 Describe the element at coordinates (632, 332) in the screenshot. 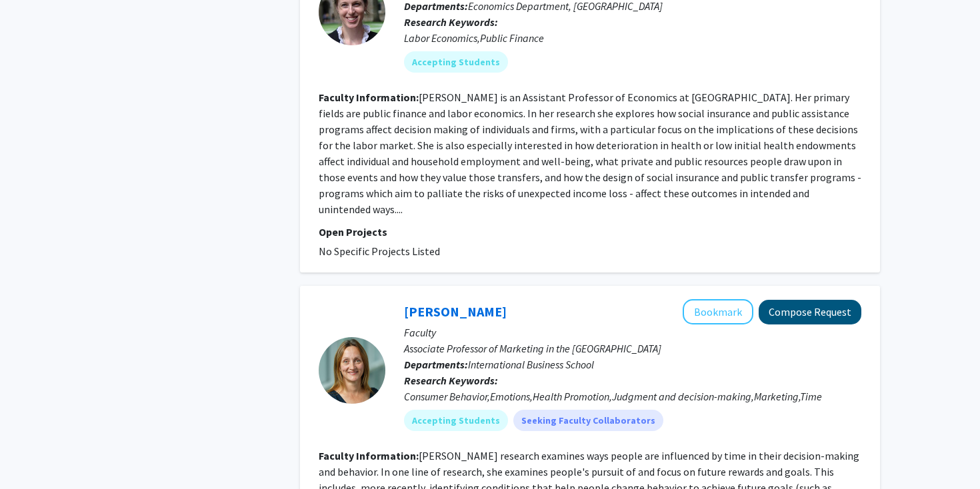

I see `p: Faculty` at that location.